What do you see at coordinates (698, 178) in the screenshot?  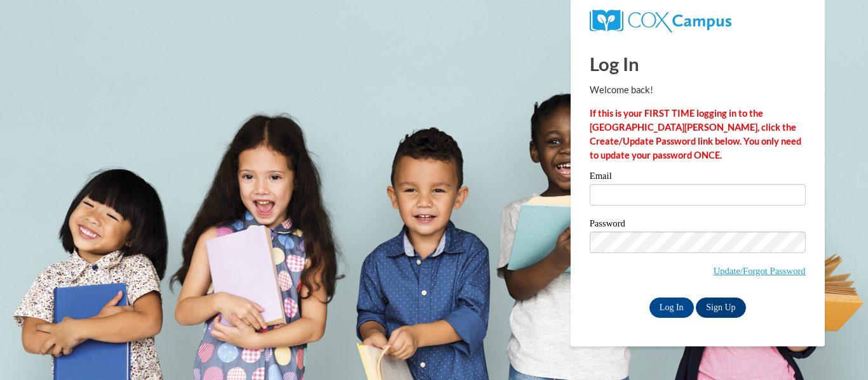 I see `label: Email` at bounding box center [698, 178].